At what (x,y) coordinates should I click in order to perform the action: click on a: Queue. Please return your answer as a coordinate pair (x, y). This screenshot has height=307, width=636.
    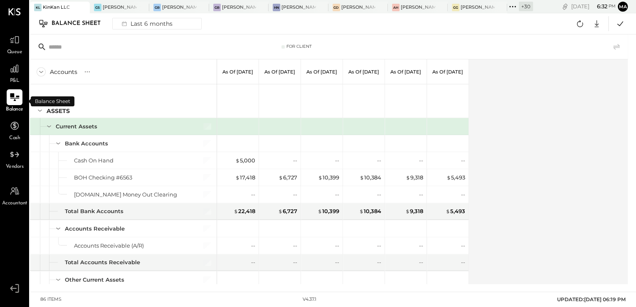
    Looking at the image, I should click on (15, 44).